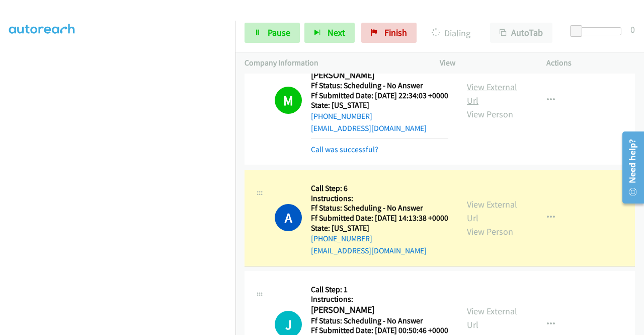 Image resolution: width=644 pixels, height=335 pixels. I want to click on div: Open Resource Center, so click(17, 40).